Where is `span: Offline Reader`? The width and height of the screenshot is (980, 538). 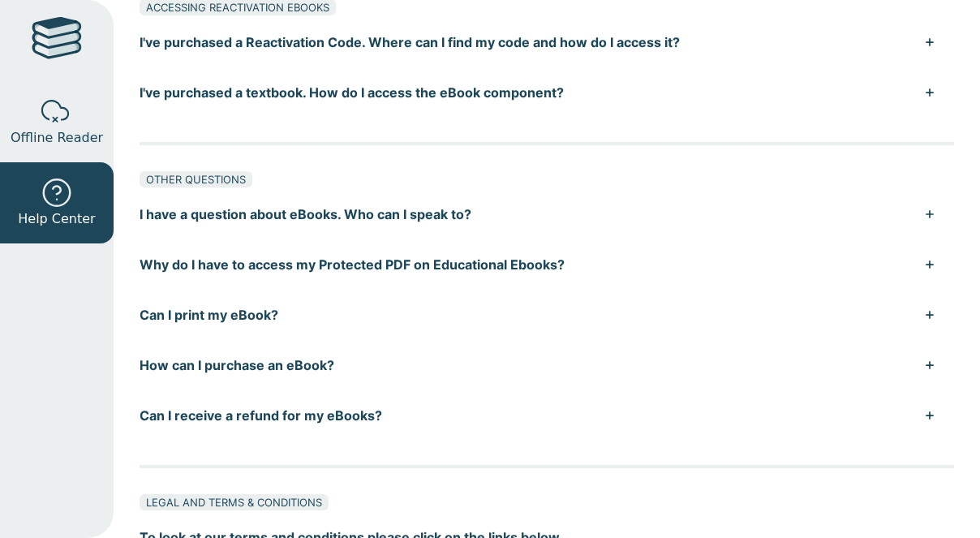 span: Offline Reader is located at coordinates (57, 138).